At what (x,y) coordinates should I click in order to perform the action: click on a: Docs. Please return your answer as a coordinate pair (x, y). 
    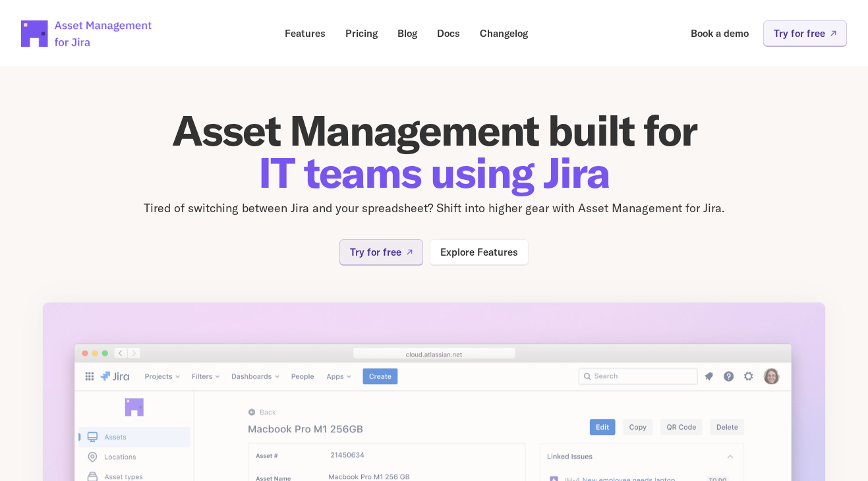
    Looking at the image, I should click on (448, 33).